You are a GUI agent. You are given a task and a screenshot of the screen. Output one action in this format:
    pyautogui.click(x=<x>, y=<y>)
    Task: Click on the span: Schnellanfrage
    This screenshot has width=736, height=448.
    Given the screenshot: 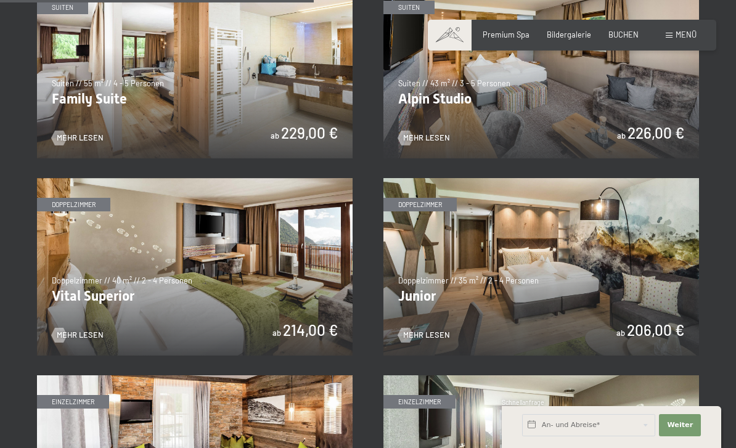 What is the action you would take?
    pyautogui.click(x=522, y=402)
    